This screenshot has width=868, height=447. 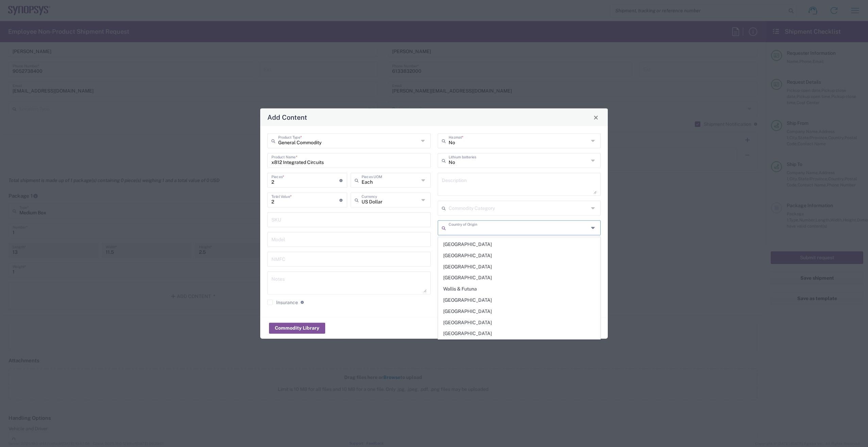 What do you see at coordinates (519, 289) in the screenshot?
I see `span: Wallis & Futuna` at bounding box center [519, 289].